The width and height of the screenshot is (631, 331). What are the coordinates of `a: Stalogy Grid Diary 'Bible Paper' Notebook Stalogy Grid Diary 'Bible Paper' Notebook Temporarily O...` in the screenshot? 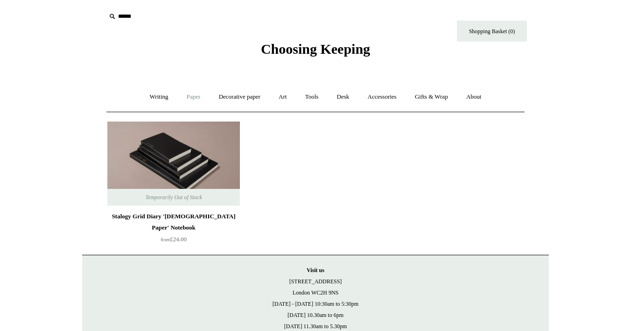 It's located at (174, 163).